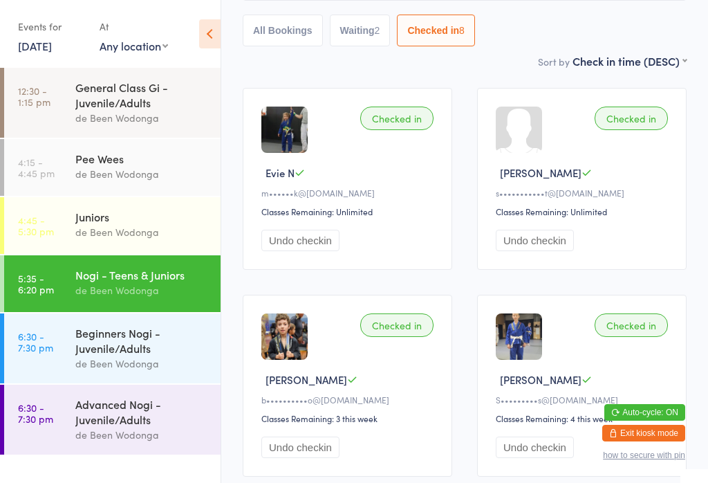 This screenshot has height=483, width=708. What do you see at coordinates (142, 275) in the screenshot?
I see `div: Nogi - Teens & Juniors` at bounding box center [142, 275].